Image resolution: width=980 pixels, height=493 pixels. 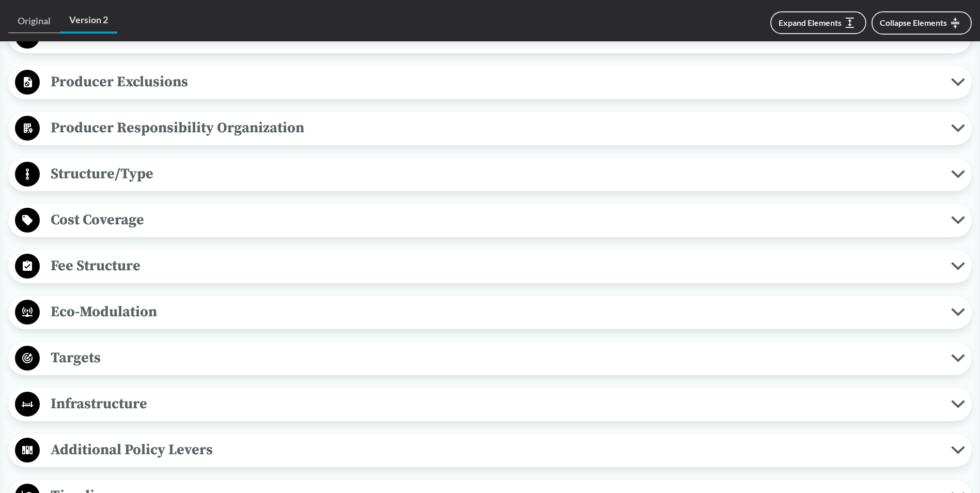 What do you see at coordinates (495, 311) in the screenshot?
I see `span: Eco-Modulation` at bounding box center [495, 311].